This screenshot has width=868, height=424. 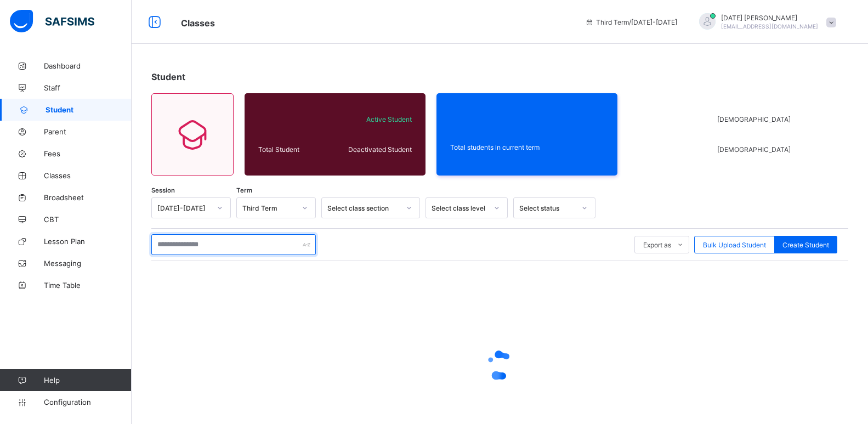 What do you see at coordinates (87, 402) in the screenshot?
I see `span: Configuration` at bounding box center [87, 402].